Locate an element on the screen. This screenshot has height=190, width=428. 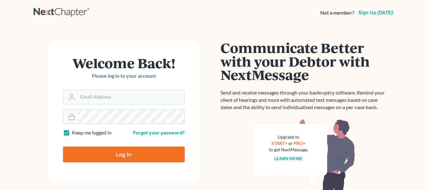
h1: Communicate Better with your Debtor with NextMessage is located at coordinates (305, 61).